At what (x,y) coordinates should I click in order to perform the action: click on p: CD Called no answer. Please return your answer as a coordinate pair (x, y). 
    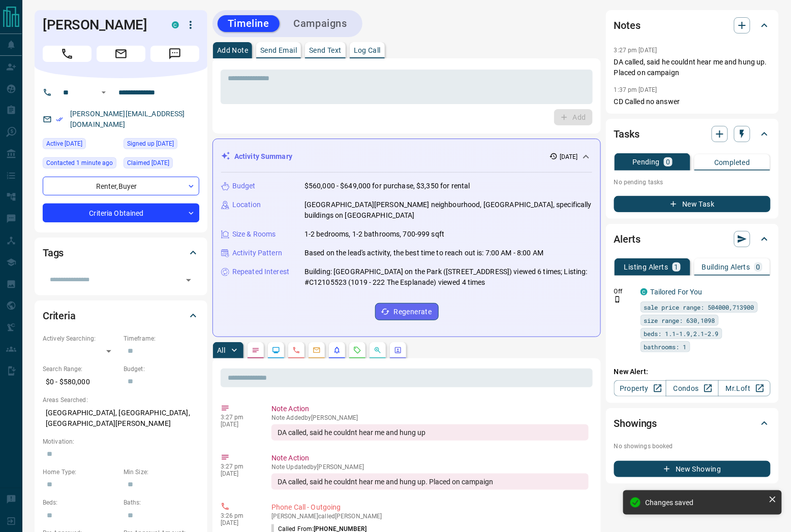
    Looking at the image, I should click on (692, 102).